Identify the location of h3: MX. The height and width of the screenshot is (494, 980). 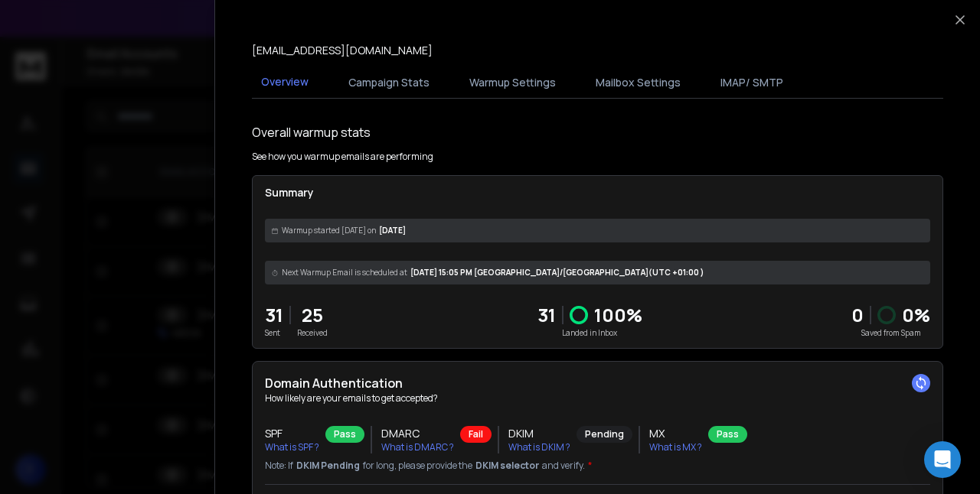
(675, 434).